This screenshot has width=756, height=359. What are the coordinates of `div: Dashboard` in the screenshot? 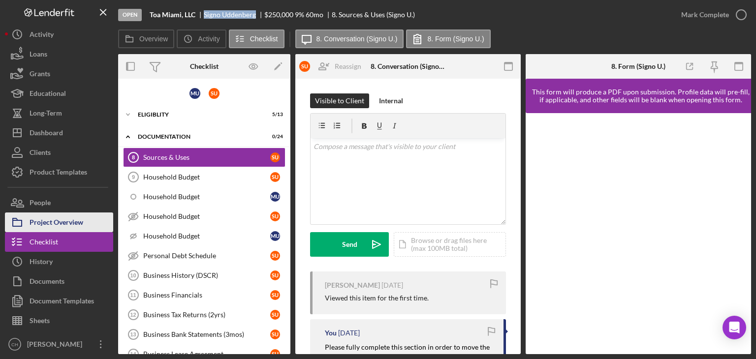 It's located at (46, 134).